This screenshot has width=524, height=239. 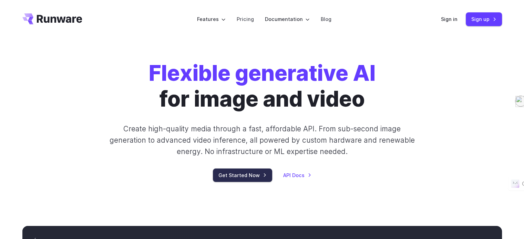 I want to click on a: Blog, so click(x=326, y=19).